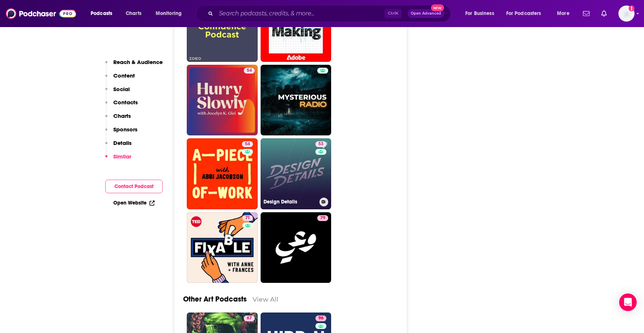 The width and height of the screenshot is (644, 333). Describe the element at coordinates (249, 318) in the screenshot. I see `span: 67` at that location.